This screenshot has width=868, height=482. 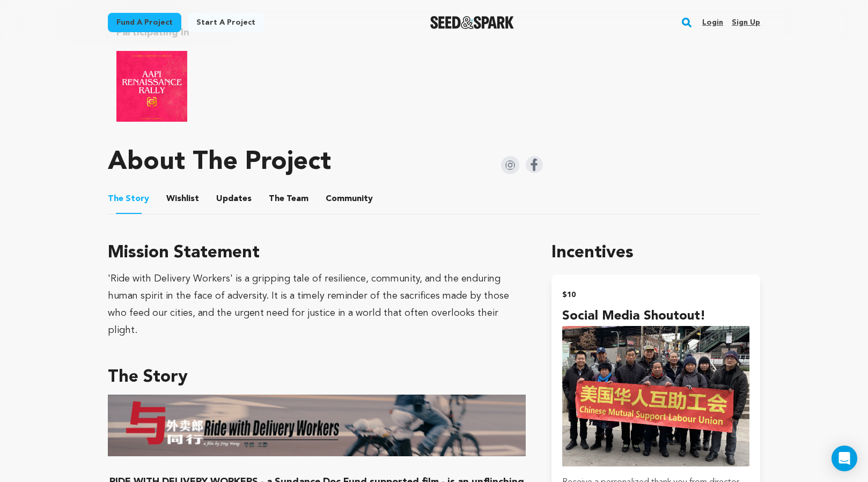 What do you see at coordinates (535, 165) in the screenshot?
I see `img: Seed&Spark Facebook Icon` at bounding box center [535, 165].